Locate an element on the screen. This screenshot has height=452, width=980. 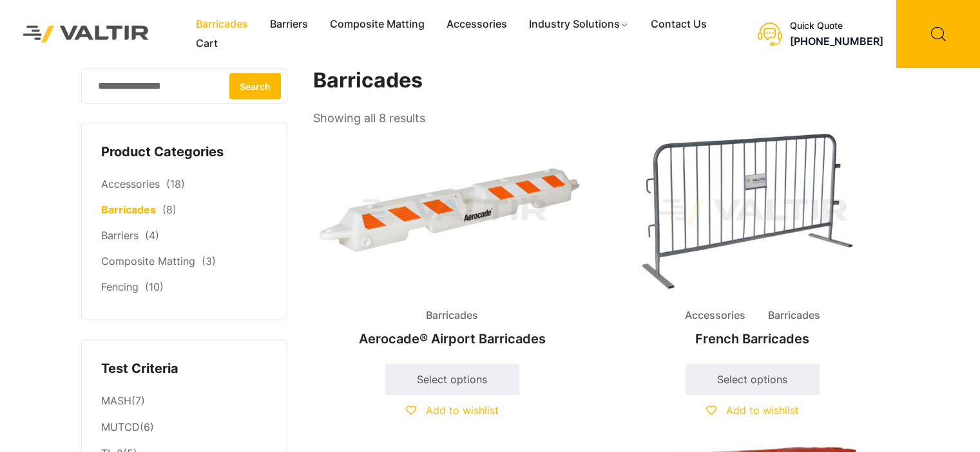
h4: Test Criteria is located at coordinates (184, 369).